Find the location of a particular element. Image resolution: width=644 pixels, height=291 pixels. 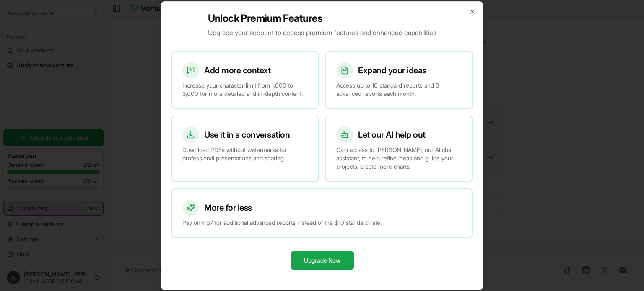

h3: Add more context is located at coordinates (237, 71).